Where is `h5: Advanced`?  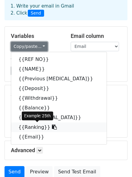
h5: Advanced is located at coordinates (66, 150).